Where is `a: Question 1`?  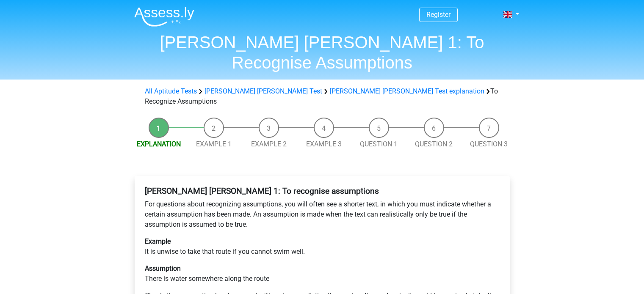
a: Question 1 is located at coordinates (379, 144).